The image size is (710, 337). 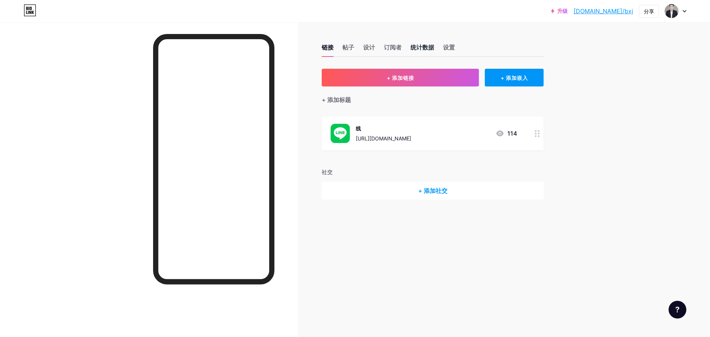 What do you see at coordinates (512, 134) in the screenshot?
I see `font: 114` at bounding box center [512, 134].